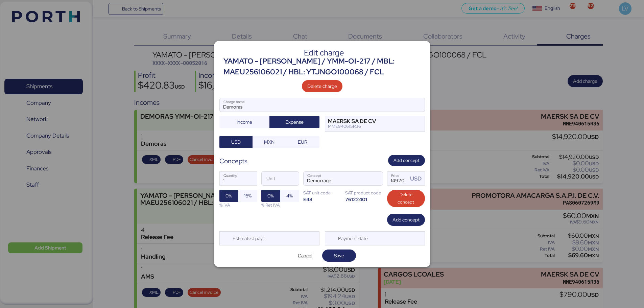 The image size is (644, 308). I want to click on span: MXN, so click(269, 142).